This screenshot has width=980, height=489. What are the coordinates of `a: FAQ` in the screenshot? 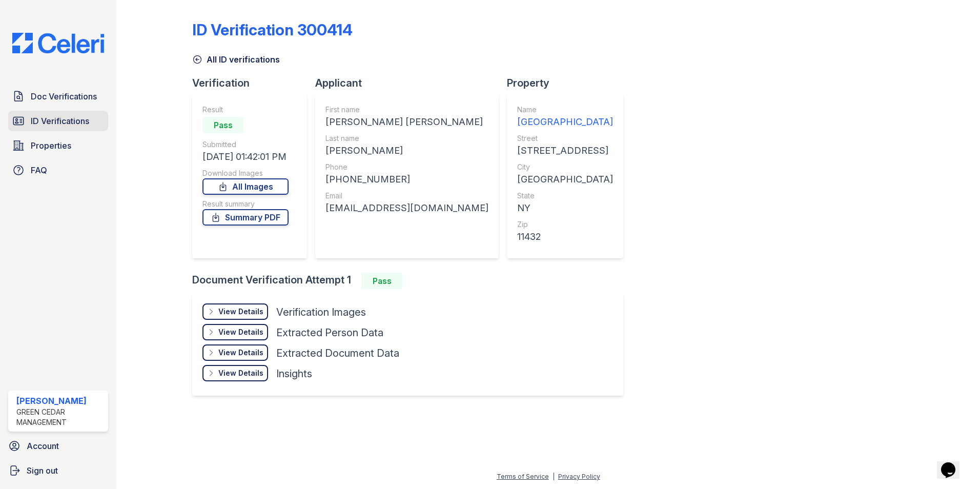 It's located at (58, 170).